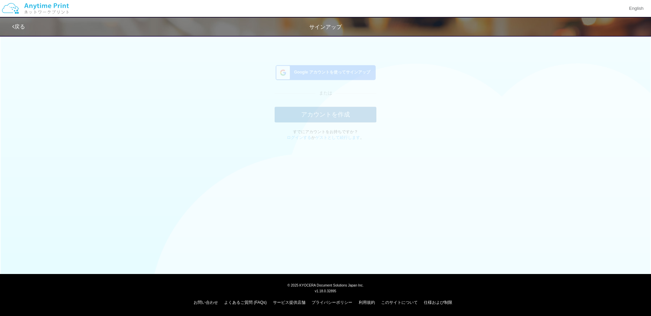 This screenshot has width=651, height=316. What do you see at coordinates (325, 140) in the screenshot?
I see `p: すでにアカウントをお持ちですか？` at bounding box center [325, 140].